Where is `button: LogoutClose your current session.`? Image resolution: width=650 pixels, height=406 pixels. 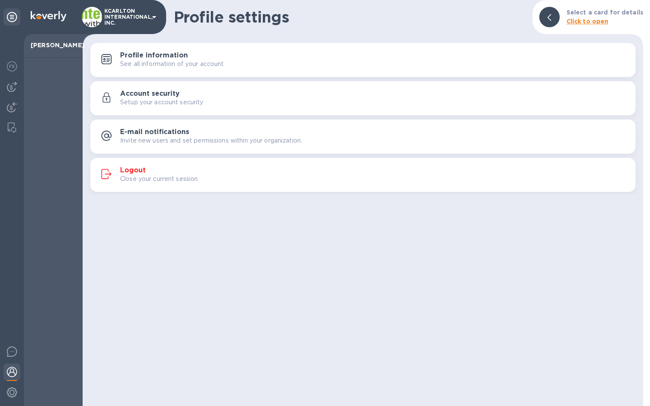
button: LogoutClose your current session. is located at coordinates (363, 175).